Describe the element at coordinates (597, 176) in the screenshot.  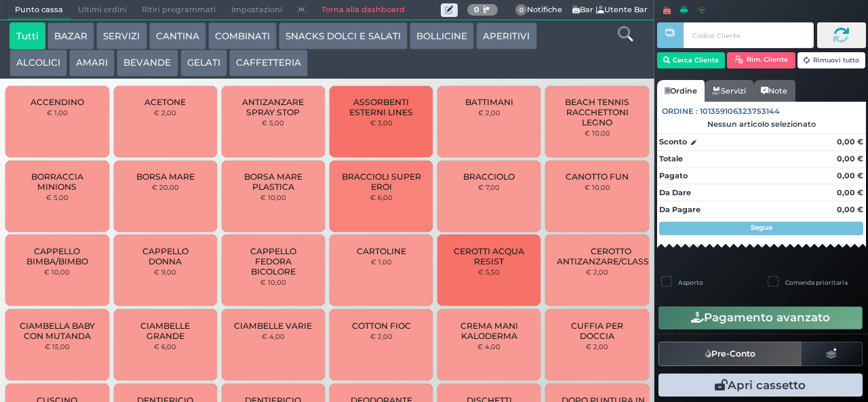
I see `span: CANOTTO FUN` at that location.